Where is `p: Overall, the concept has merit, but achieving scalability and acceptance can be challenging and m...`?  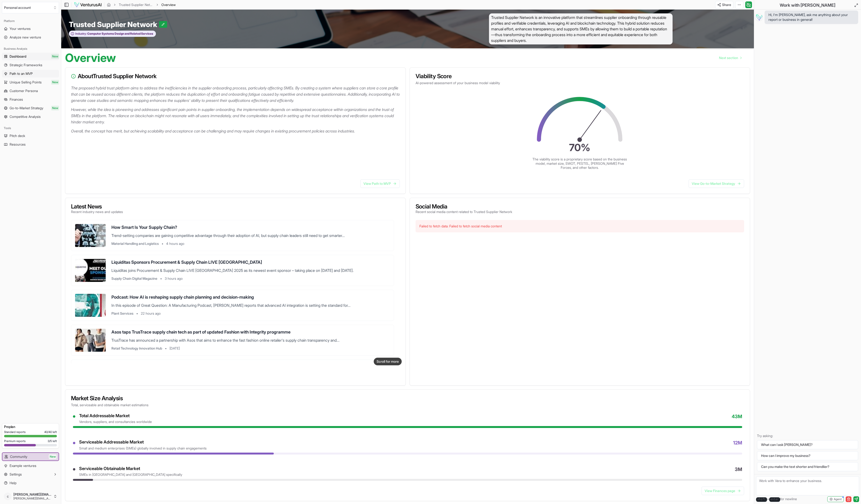 p: Overall, the concept has merit, but achieving scalability and acceptance can be challenging and m... is located at coordinates (236, 131).